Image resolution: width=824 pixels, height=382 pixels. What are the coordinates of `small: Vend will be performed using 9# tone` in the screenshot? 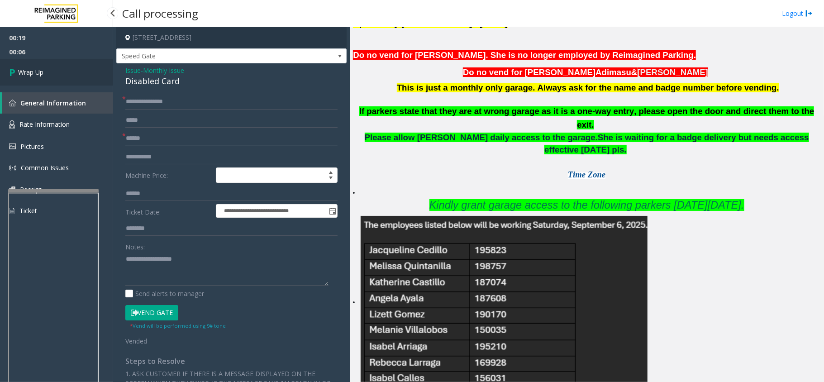 It's located at (178, 326).